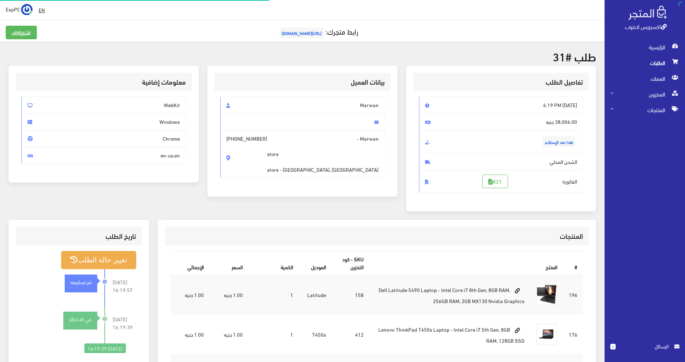  I want to click on a: EN, so click(41, 10).